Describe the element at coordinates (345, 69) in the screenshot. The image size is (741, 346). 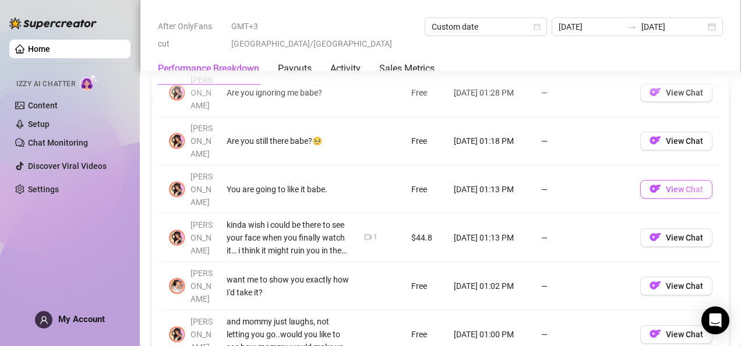
I see `div: Activity` at that location.